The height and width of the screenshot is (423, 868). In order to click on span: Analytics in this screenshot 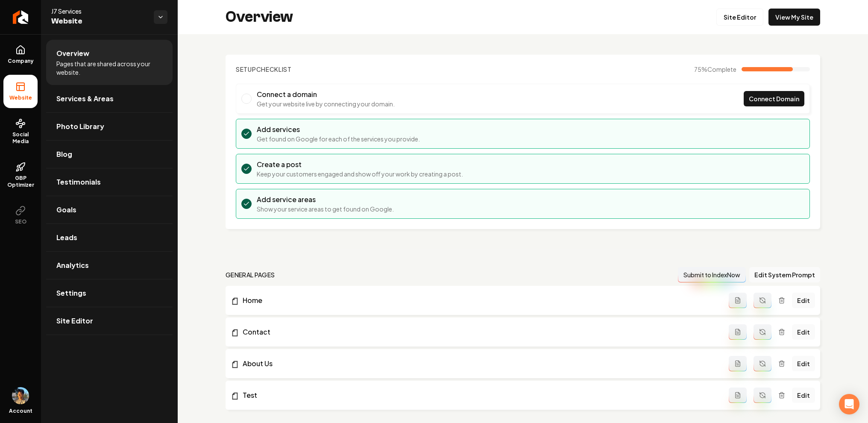, I will do `click(72, 265)`.